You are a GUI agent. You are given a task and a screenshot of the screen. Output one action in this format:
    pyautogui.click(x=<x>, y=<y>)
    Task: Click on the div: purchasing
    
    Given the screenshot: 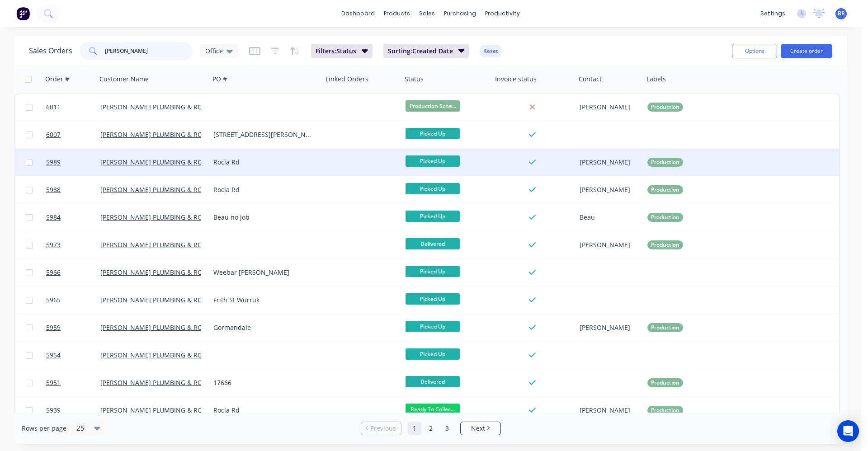 What is the action you would take?
    pyautogui.click(x=460, y=14)
    